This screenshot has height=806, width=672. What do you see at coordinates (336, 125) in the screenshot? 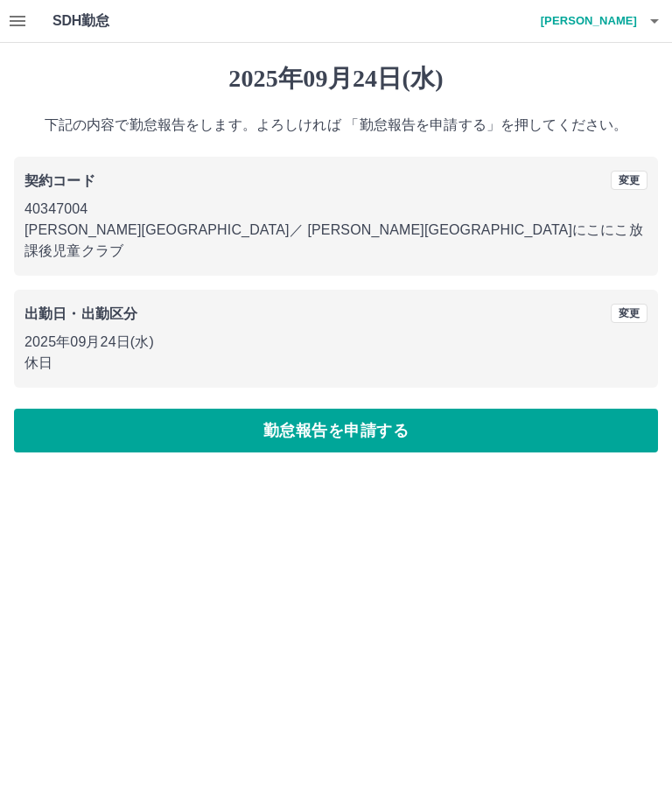
I see `p: 下記の内容で勤怠報告をします。よろしければ 「勤怠報告を申請する」を押してください。` at bounding box center [336, 125].